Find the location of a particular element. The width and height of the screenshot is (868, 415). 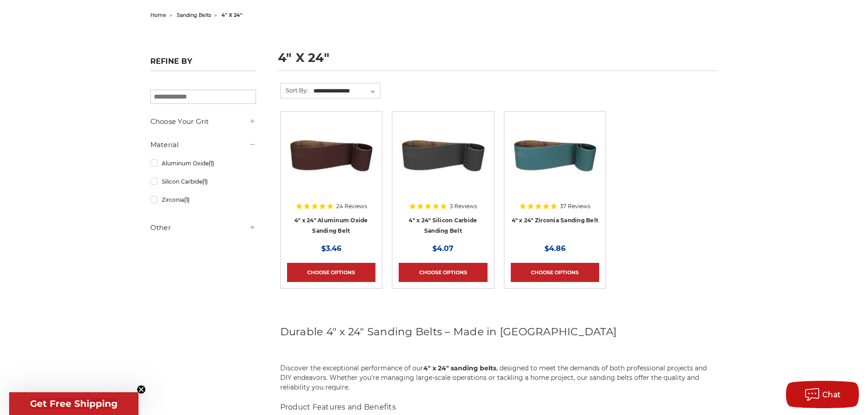

img: 4" x 24" Silicon Carbide File Belt is located at coordinates (443, 154).